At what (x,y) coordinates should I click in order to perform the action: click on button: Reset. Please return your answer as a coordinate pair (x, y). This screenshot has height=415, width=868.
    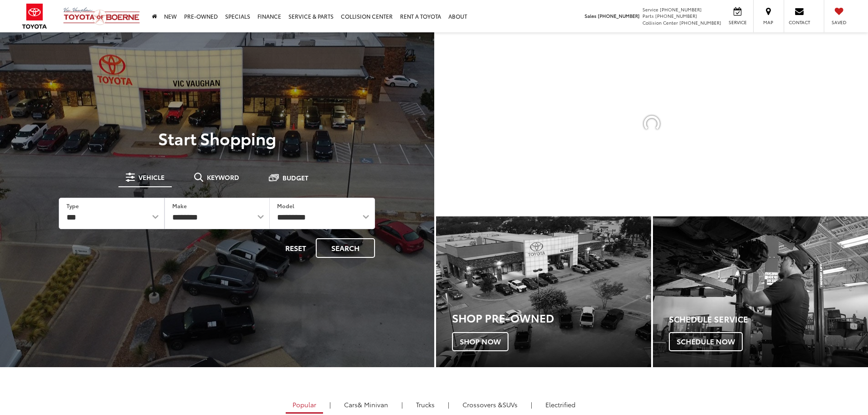
    Looking at the image, I should click on (296, 247).